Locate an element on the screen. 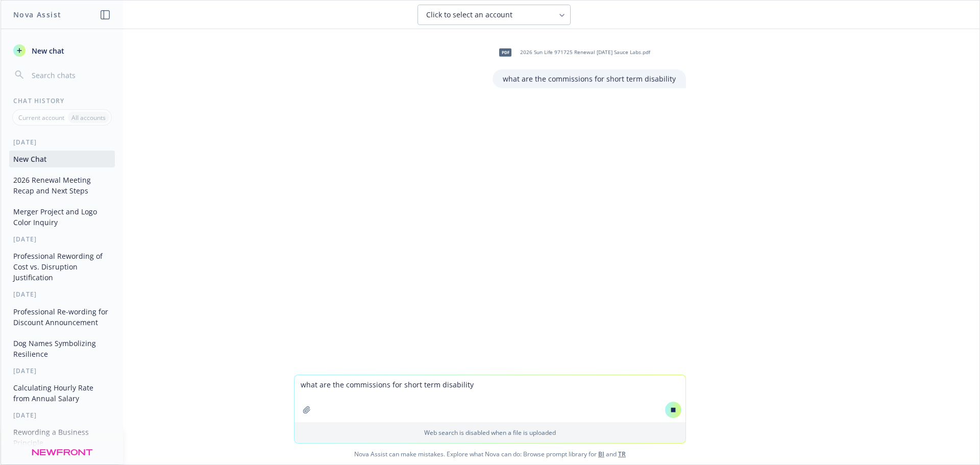 The height and width of the screenshot is (465, 980). p: All accounts is located at coordinates (89, 118).